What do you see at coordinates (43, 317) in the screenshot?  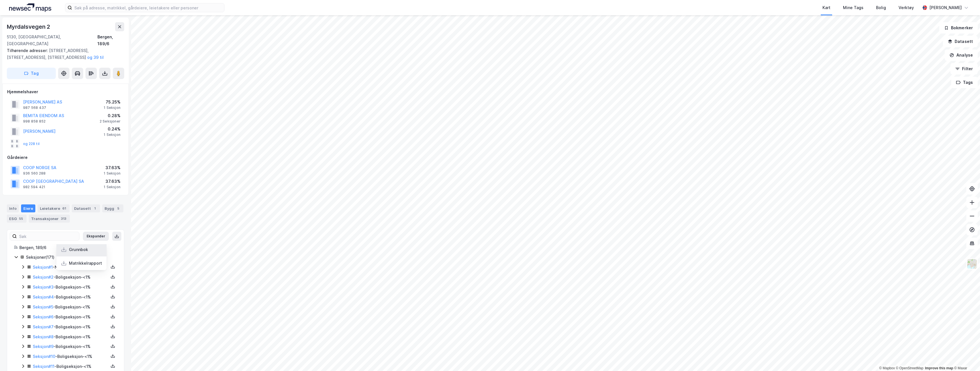 I see `a: Seksjon#6` at bounding box center [43, 317].